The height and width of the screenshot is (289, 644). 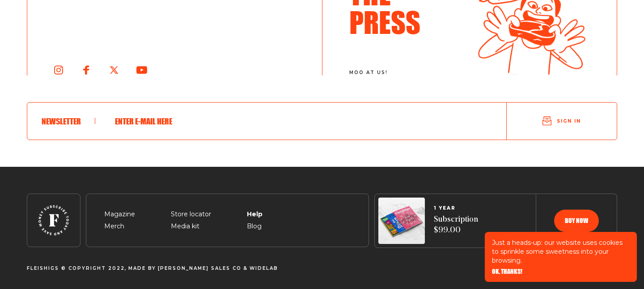 I want to click on span: Widelab, so click(x=264, y=269).